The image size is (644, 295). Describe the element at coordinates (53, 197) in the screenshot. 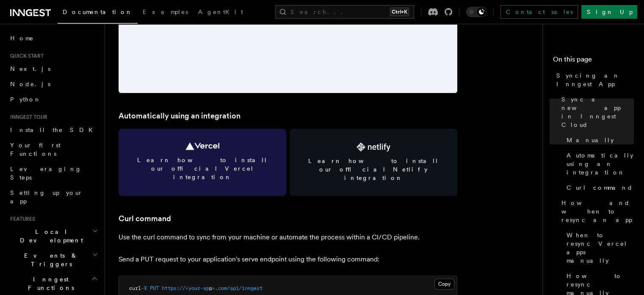

I see `a: Setting up your app` at that location.